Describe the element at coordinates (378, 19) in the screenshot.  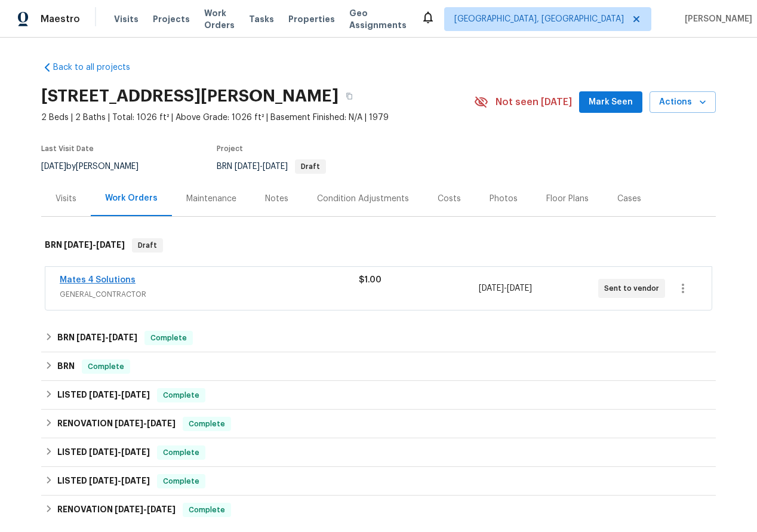
I see `span: Geo Assignments` at that location.